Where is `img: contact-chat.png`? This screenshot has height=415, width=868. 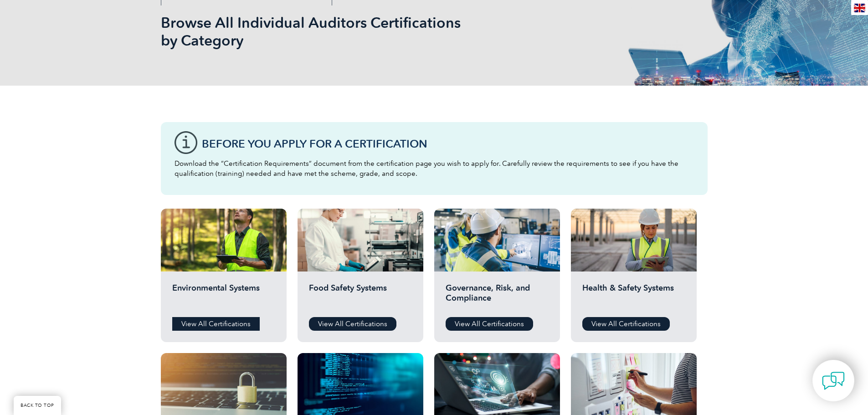
img: contact-chat.png is located at coordinates (834, 381).